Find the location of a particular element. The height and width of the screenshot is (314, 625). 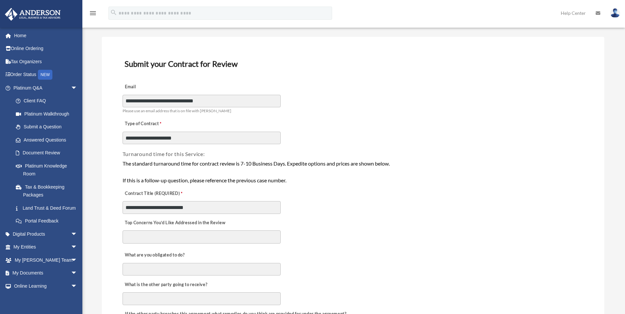

a: Document Review is located at coordinates (46, 153).